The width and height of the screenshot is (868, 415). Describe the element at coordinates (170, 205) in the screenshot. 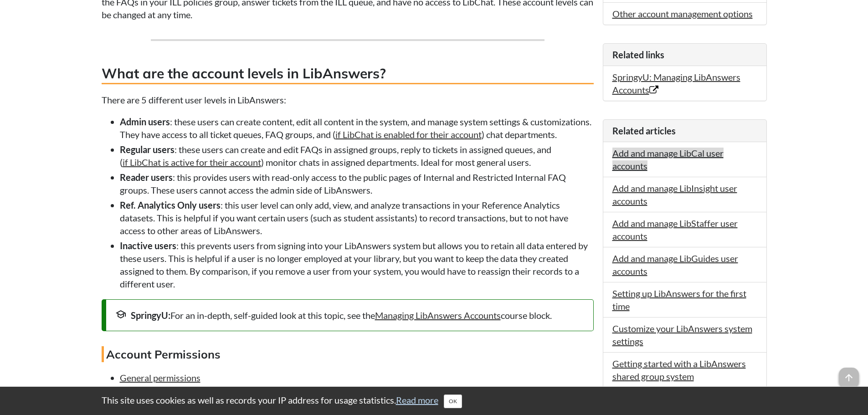

I see `strong: Ref. Analytics Only users` at that location.